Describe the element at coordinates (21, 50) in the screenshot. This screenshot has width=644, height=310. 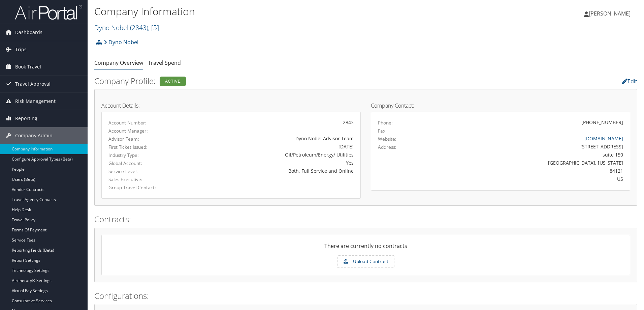
I see `span: Trips` at that location.